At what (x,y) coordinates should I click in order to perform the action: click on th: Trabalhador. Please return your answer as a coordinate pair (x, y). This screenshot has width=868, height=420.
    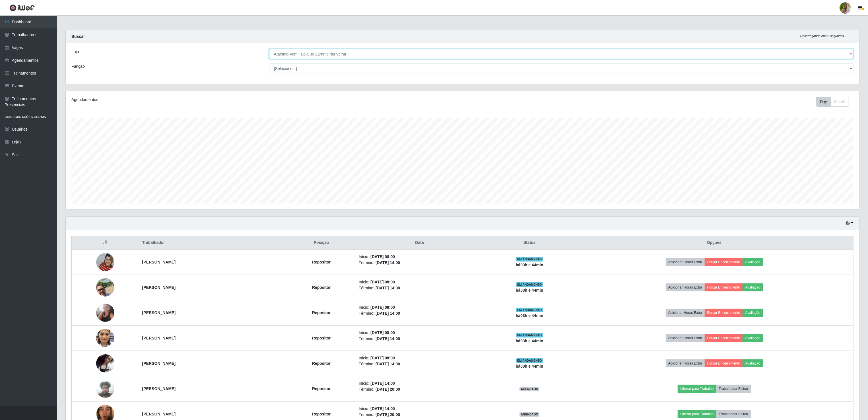
    Looking at the image, I should click on (213, 243).